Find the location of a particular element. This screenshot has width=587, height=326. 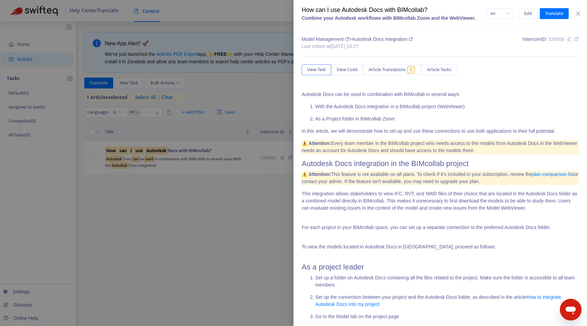

h1: Autodesk Docs integration in the BIMcollab project is located at coordinates (440, 163).